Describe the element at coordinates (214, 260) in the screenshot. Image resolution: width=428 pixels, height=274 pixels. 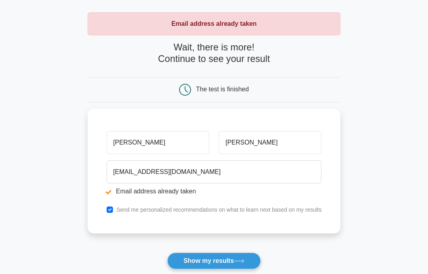
I see `button: Show my results` at that location.